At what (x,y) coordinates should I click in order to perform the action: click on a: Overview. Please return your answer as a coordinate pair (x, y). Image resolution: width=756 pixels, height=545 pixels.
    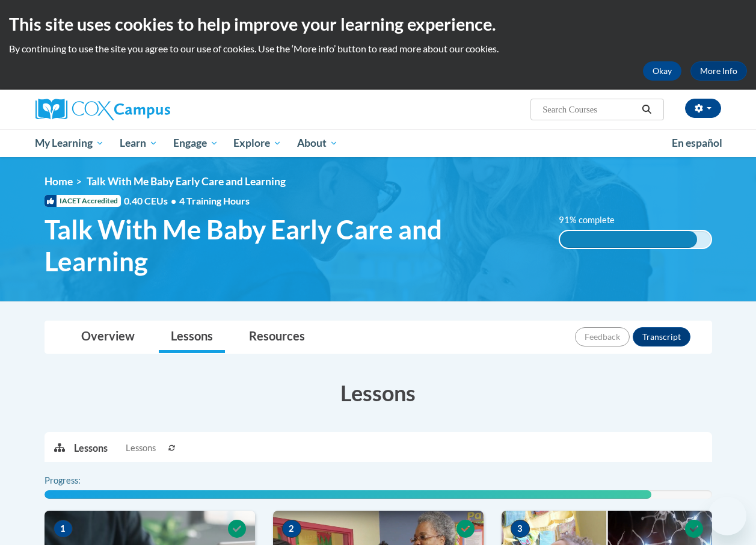
    Looking at the image, I should click on (108, 337).